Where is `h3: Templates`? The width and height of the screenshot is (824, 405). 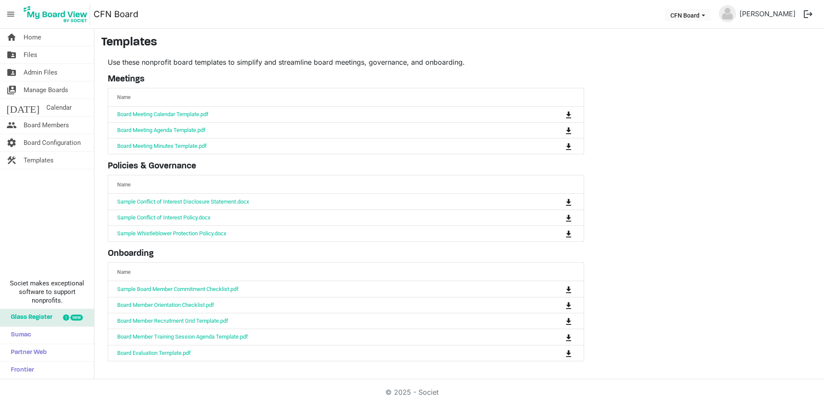 h3: Templates is located at coordinates (459, 43).